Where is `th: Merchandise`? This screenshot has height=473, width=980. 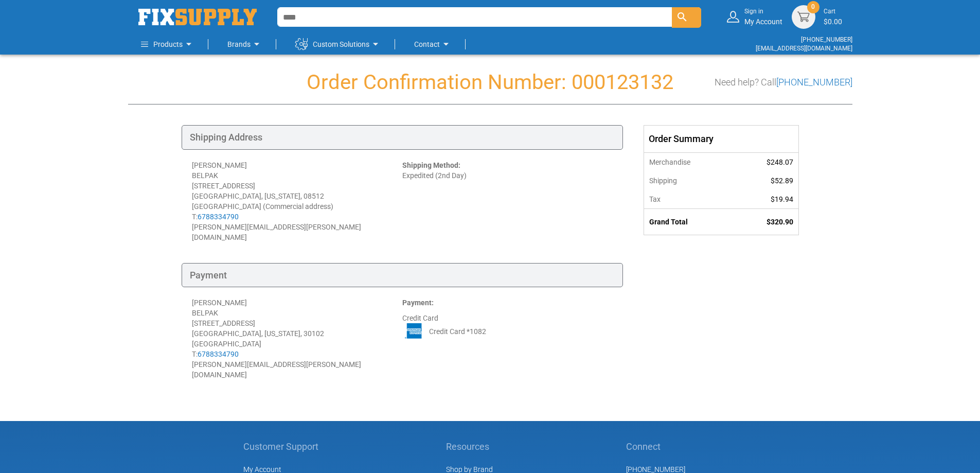 th: Merchandise is located at coordinates (689, 161).